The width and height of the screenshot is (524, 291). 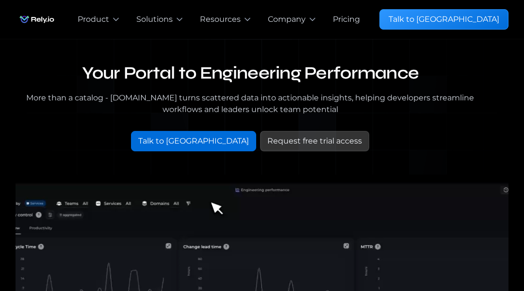 What do you see at coordinates (346, 19) in the screenshot?
I see `div: Pricing` at bounding box center [346, 19].